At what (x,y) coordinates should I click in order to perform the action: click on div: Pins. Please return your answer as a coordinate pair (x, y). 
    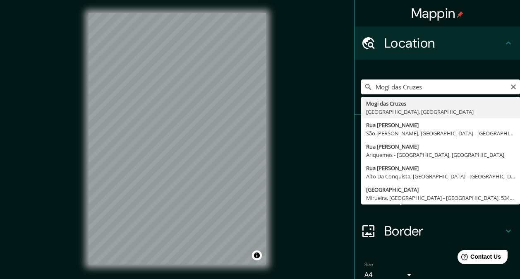
    Looking at the image, I should click on (437, 131).